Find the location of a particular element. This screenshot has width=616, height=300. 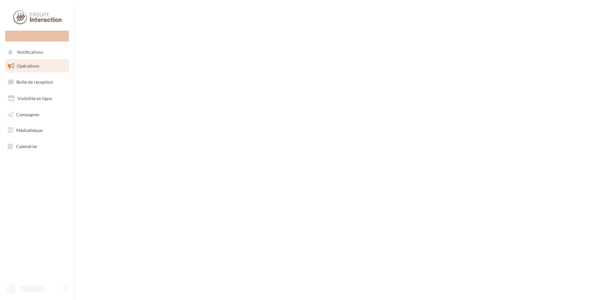

a: Campagnes is located at coordinates (37, 115).